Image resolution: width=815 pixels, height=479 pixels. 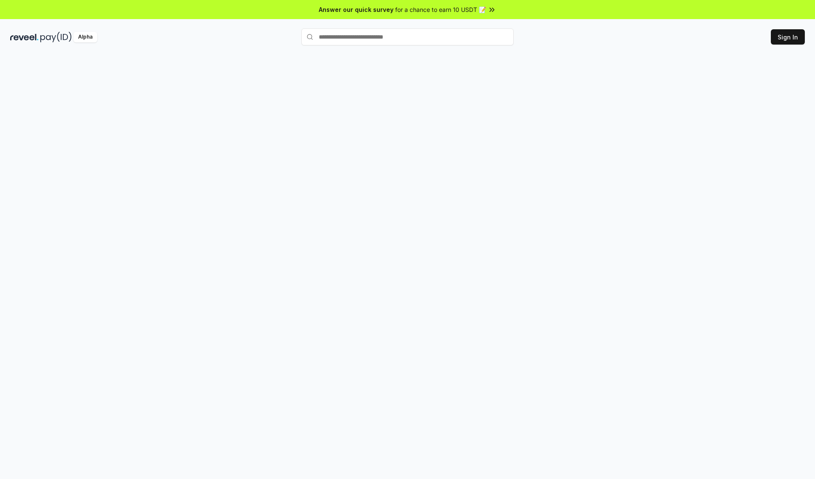 What do you see at coordinates (24, 37) in the screenshot?
I see `img: reveel_dark` at bounding box center [24, 37].